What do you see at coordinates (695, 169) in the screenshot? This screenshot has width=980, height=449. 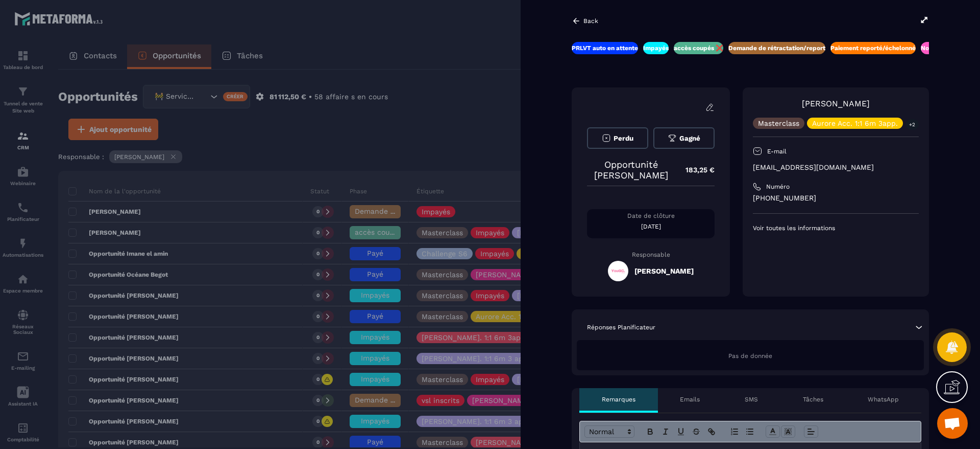 I see `p: 183,25 €` at bounding box center [695, 169].